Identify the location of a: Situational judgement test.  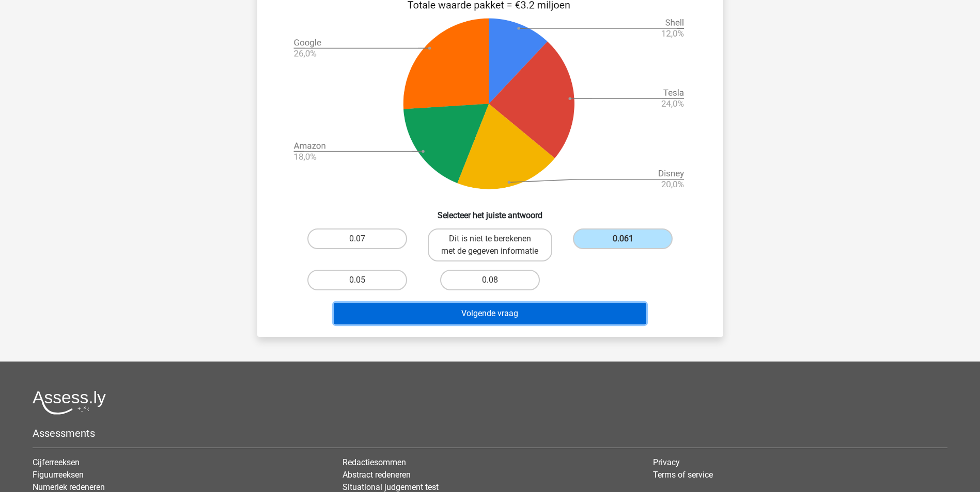
(390, 487).